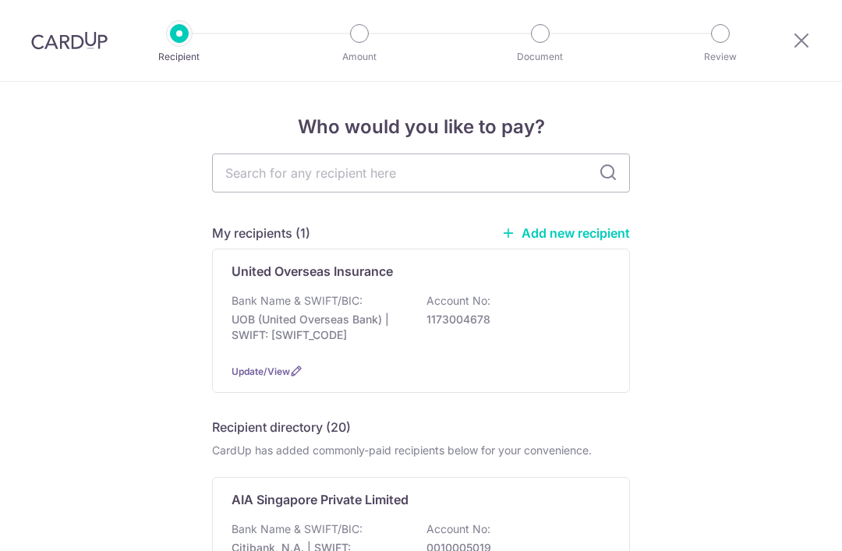 Image resolution: width=842 pixels, height=551 pixels. I want to click on input: Search for any recipient here, so click(421, 173).